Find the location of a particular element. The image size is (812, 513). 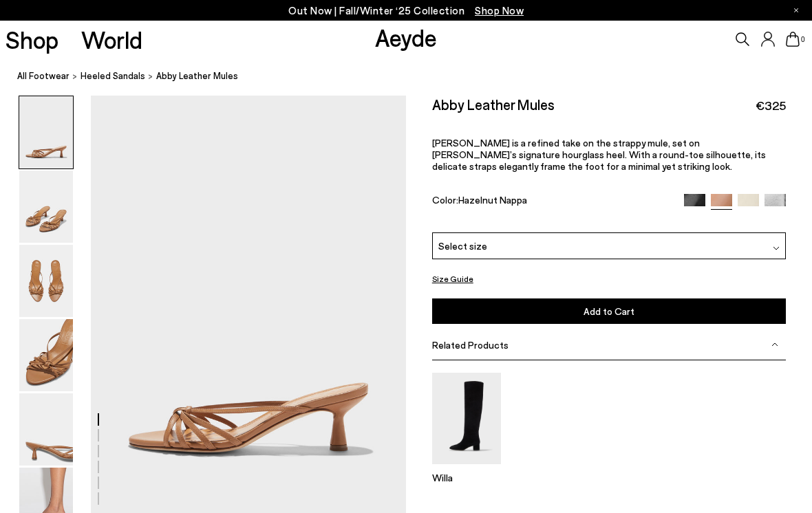

button: Size Guide is located at coordinates (453, 279).